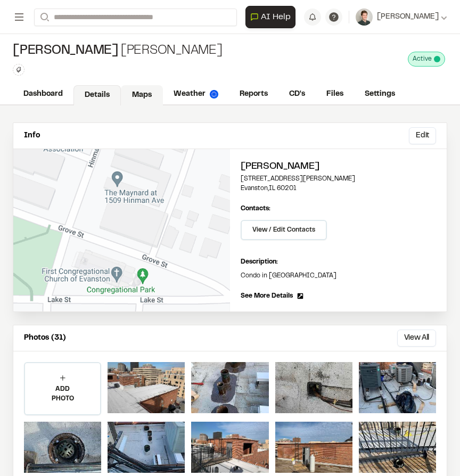 The width and height of the screenshot is (460, 476). I want to click on p: Contacts:, so click(256, 209).